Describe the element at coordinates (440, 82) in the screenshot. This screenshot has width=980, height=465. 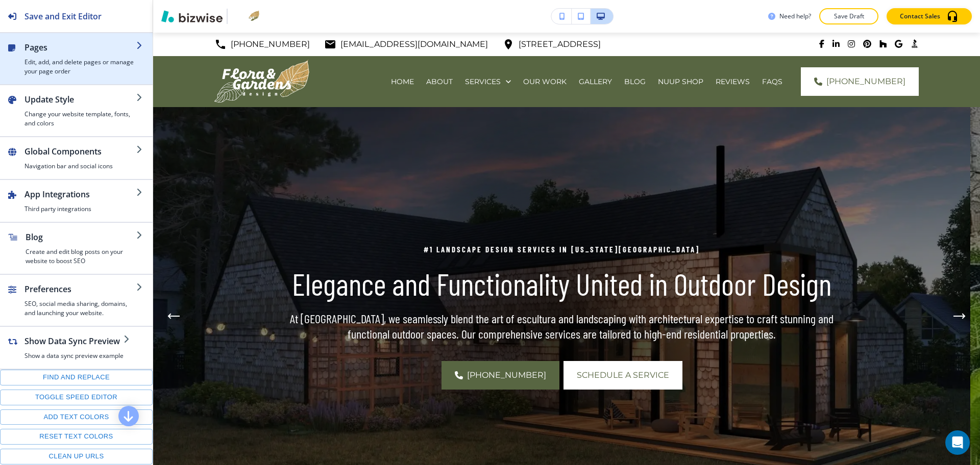
I see `p: ABOUT` at that location.